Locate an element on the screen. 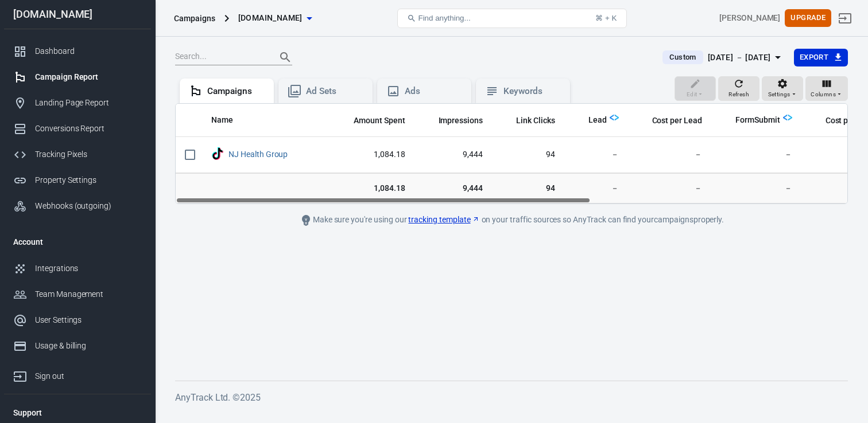 This screenshot has width=868, height=423. input: Search... is located at coordinates (221, 57).